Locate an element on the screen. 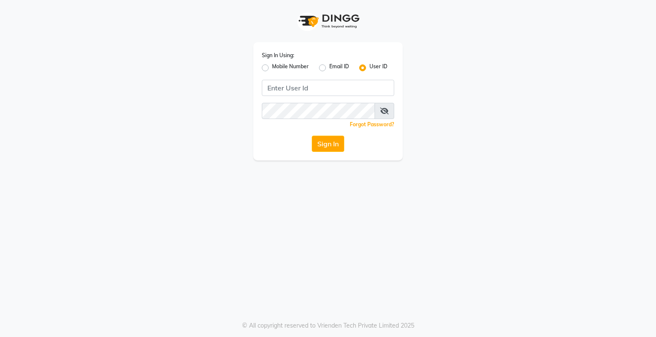  a: Forgot Password? is located at coordinates (372, 124).